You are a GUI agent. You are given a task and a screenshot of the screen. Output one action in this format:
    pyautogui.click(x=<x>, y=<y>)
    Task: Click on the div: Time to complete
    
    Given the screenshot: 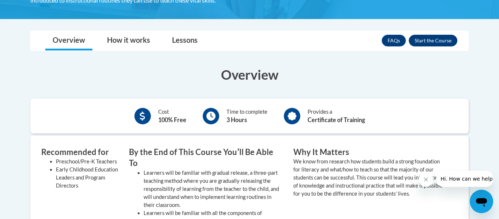 What is the action you would take?
    pyautogui.click(x=247, y=116)
    